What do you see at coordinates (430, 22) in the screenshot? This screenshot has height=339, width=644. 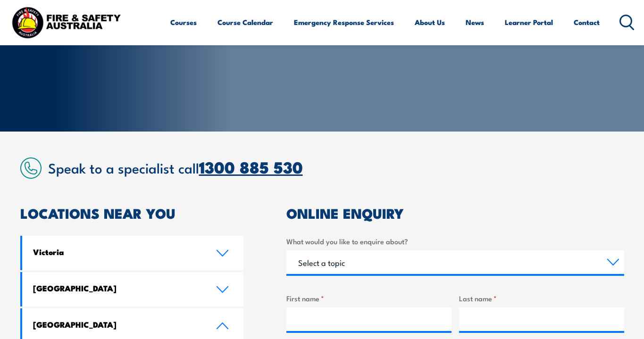 I see `a: About Us` at bounding box center [430, 22].